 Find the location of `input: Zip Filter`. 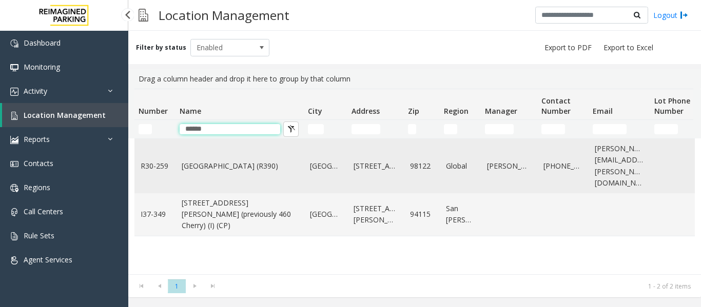

input: Zip Filter is located at coordinates (412, 129).